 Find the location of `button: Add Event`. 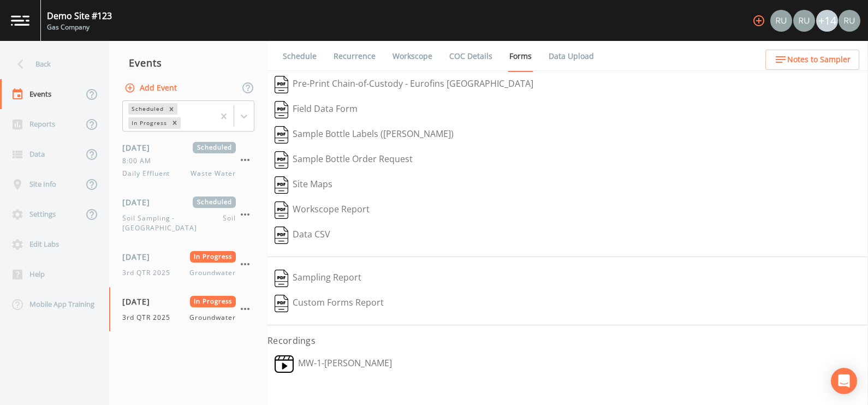

button: Add Event is located at coordinates (152, 88).